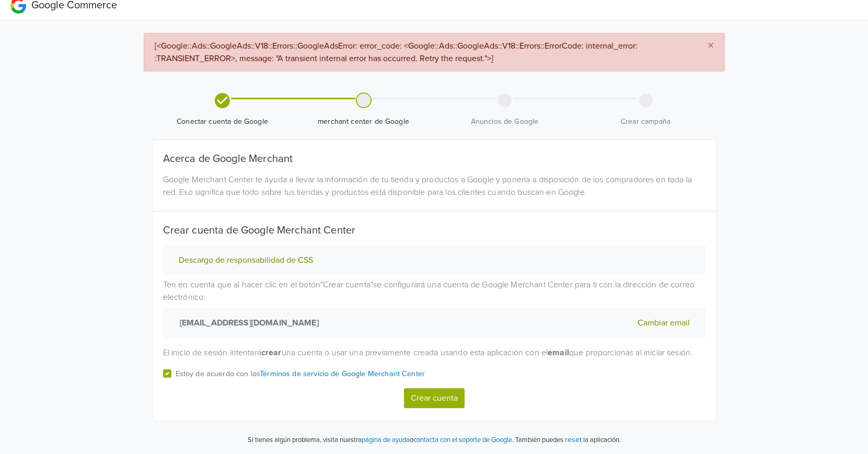 This screenshot has height=454, width=868. What do you see at coordinates (363, 122) in the screenshot?
I see `span: merchant center de Google` at bounding box center [363, 122].